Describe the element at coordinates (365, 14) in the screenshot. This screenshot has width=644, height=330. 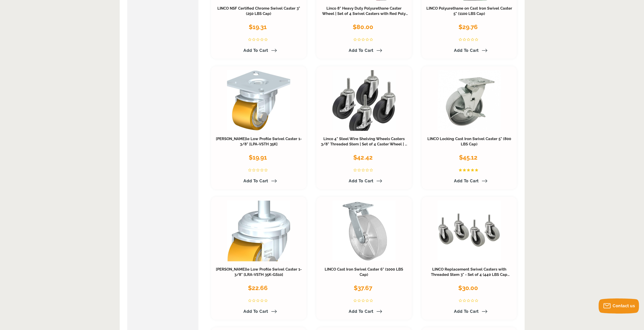
I see `a: Linco 8" Heavy Duty Polyurethane Caster Wheel | Set of 4 Swivel Casters with Red Poly on Cast Iro...` at that location.